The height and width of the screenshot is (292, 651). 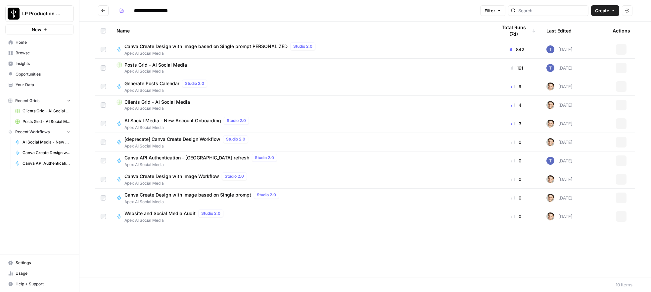 I want to click on a: Canva Create Design with Image WorkflowStudio 2.0Apex AI Social Media, so click(x=301, y=179).